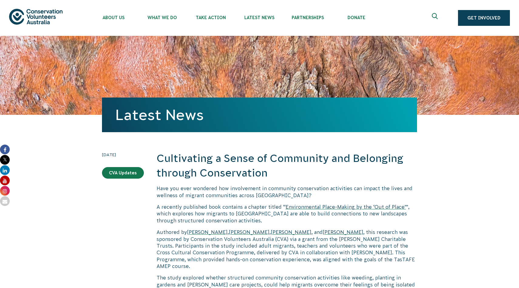  I want to click on span: About Us, so click(113, 18).